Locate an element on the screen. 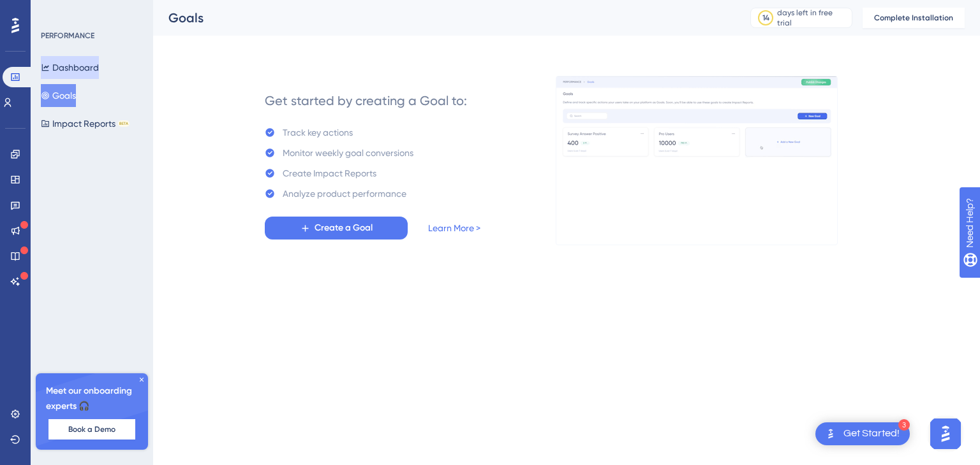  img: 4ba7ac607e596fd2f9ec34f7978dce69.gif is located at coordinates (696, 161).